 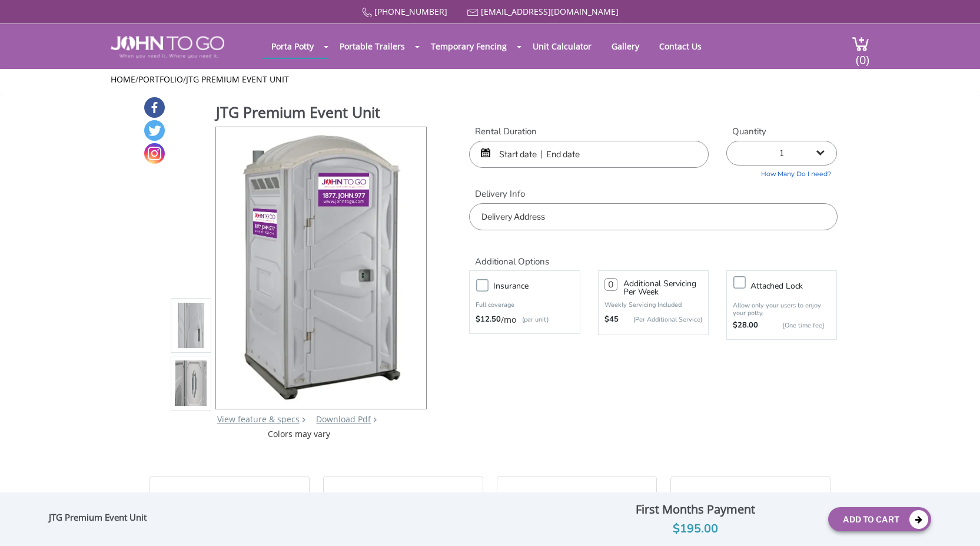 What do you see at coordinates (539, 286) in the screenshot?
I see `h3: Insurance` at bounding box center [539, 286].